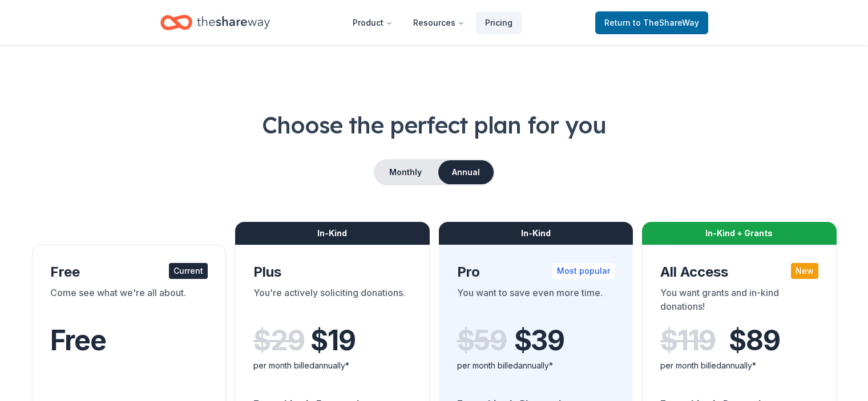  Describe the element at coordinates (666, 22) in the screenshot. I see `span: to TheShareWay` at that location.